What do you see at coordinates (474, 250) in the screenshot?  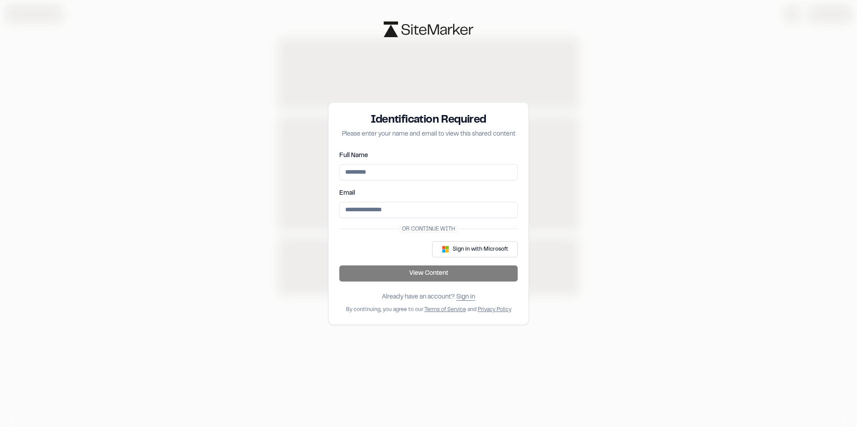 I see `button: Sign in with Microsoft` at bounding box center [474, 250].